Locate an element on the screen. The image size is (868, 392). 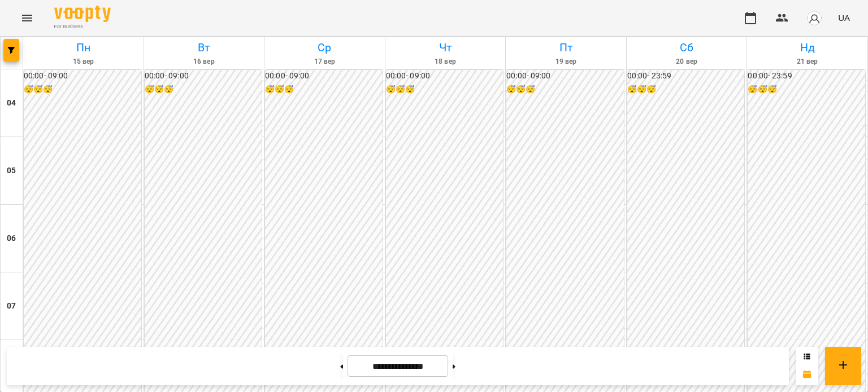
h6: Вт is located at coordinates (204, 48).